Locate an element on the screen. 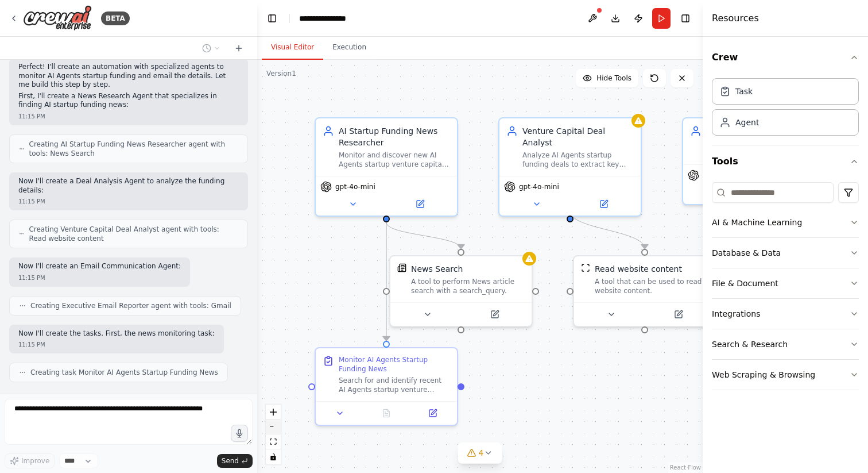  button: 4 is located at coordinates (480, 453).